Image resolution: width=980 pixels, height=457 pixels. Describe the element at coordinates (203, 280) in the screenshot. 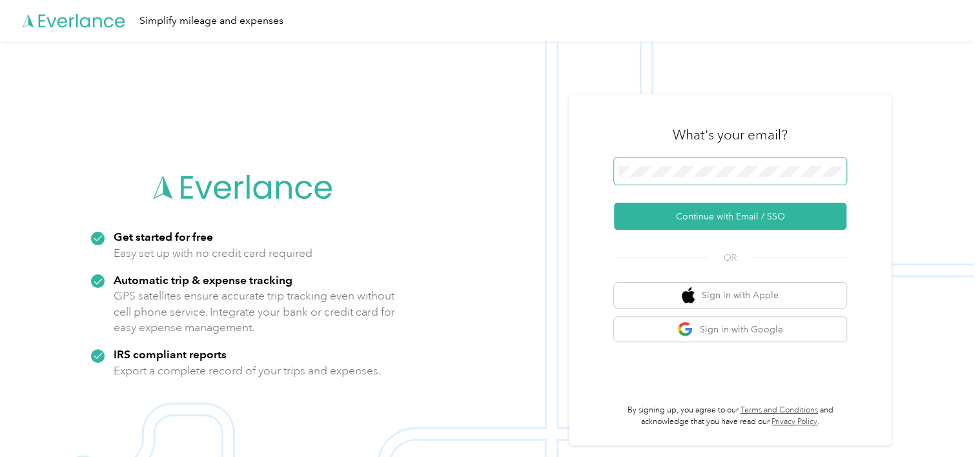

I see `strong: Automatic trip & expense tracking` at that location.